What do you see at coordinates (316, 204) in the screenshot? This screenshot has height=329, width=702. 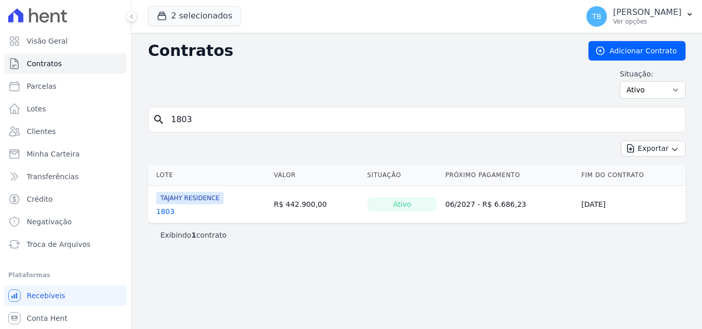 I see `td: R$ 442.900,00` at bounding box center [316, 204].